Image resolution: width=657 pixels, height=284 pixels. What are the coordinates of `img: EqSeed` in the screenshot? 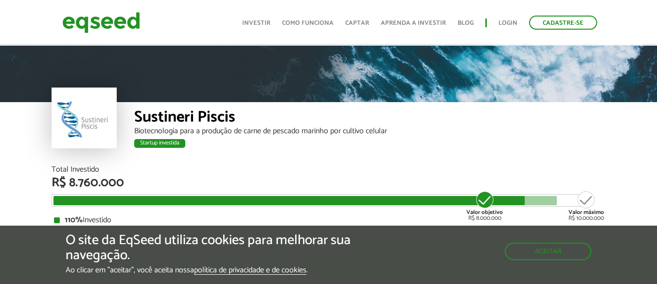 It's located at (101, 22).